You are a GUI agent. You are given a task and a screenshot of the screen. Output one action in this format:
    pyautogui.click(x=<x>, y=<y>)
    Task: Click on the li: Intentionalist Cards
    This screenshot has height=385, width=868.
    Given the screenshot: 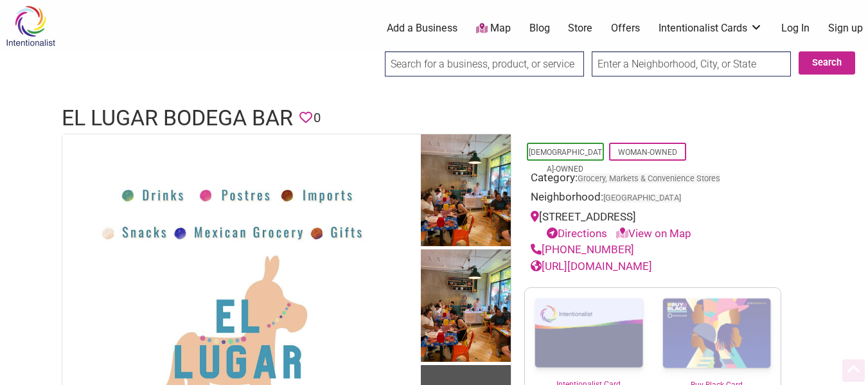 What is the action you would take?
    pyautogui.click(x=711, y=28)
    